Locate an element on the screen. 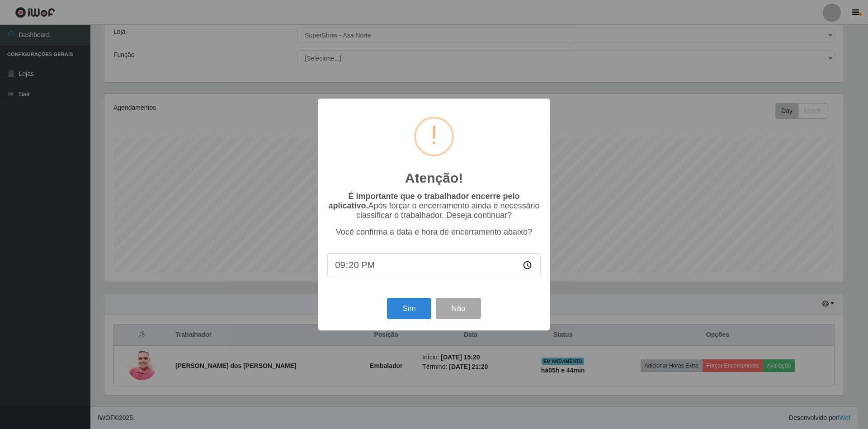 This screenshot has width=868, height=429. p: Você confirma a data e hora de encerramento abaixo? is located at coordinates (434, 232).